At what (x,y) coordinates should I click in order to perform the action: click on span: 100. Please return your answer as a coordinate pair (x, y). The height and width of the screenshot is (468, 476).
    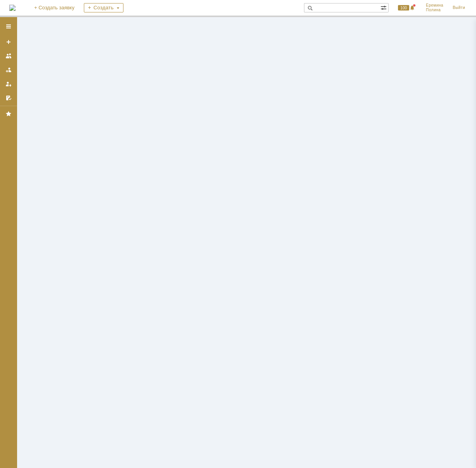
    Looking at the image, I should click on (403, 8).